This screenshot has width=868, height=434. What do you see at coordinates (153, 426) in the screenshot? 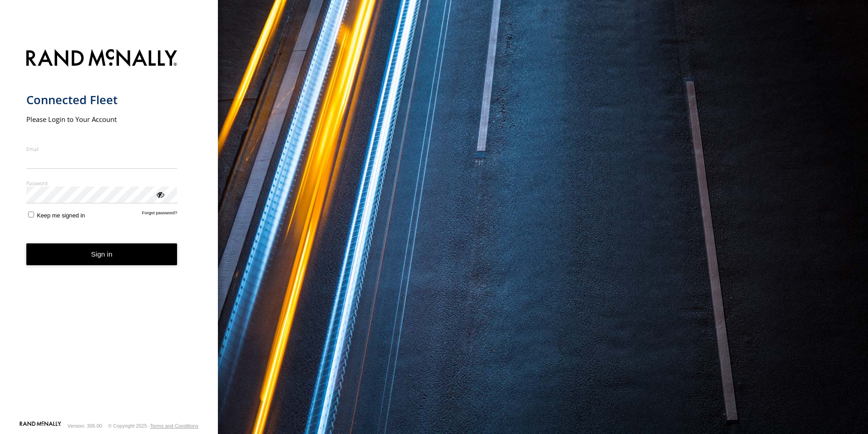
I see `div: © Copyright 2025 -` at bounding box center [153, 426].